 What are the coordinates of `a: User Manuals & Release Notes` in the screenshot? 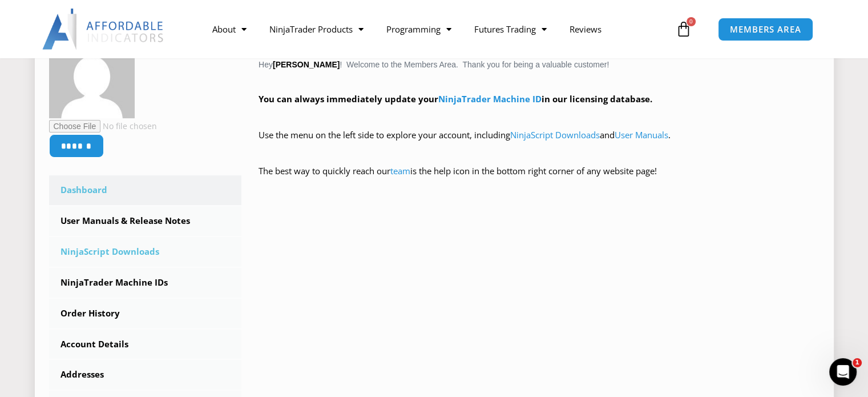 It's located at (146, 221).